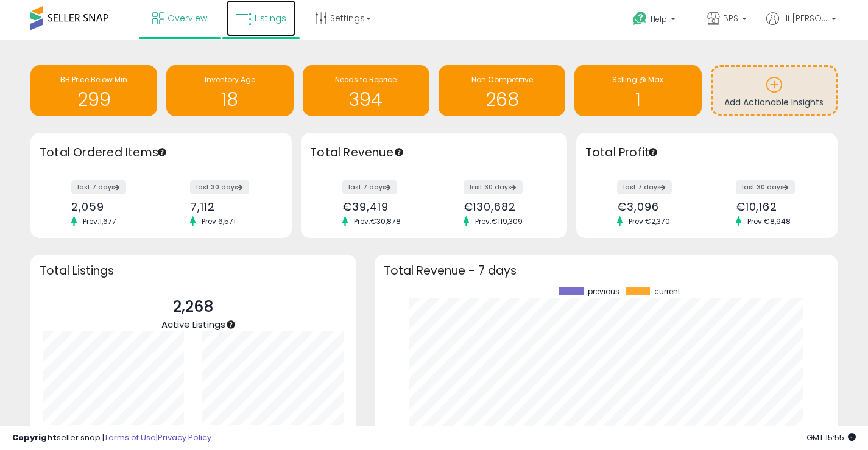  Describe the element at coordinates (769, 221) in the screenshot. I see `span: Prev: €8,948` at that location.